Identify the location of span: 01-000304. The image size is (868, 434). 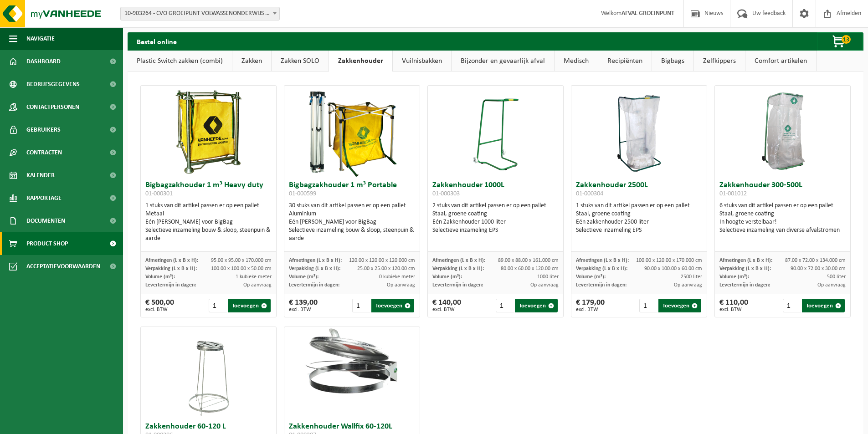
(590, 193).